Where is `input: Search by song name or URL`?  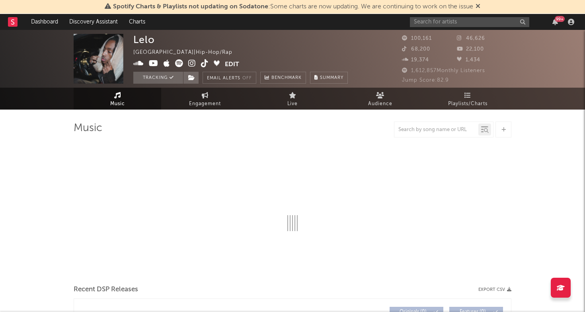
input: Search by song name or URL is located at coordinates (436, 130).